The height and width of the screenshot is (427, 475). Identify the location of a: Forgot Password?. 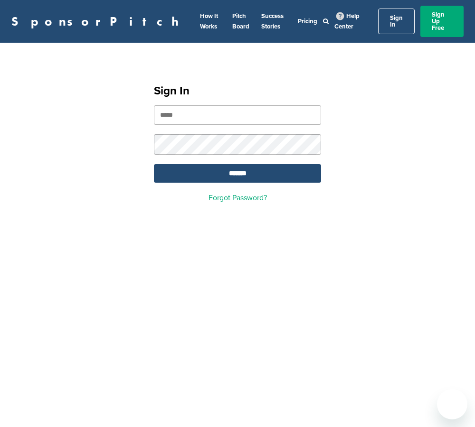
(237, 198).